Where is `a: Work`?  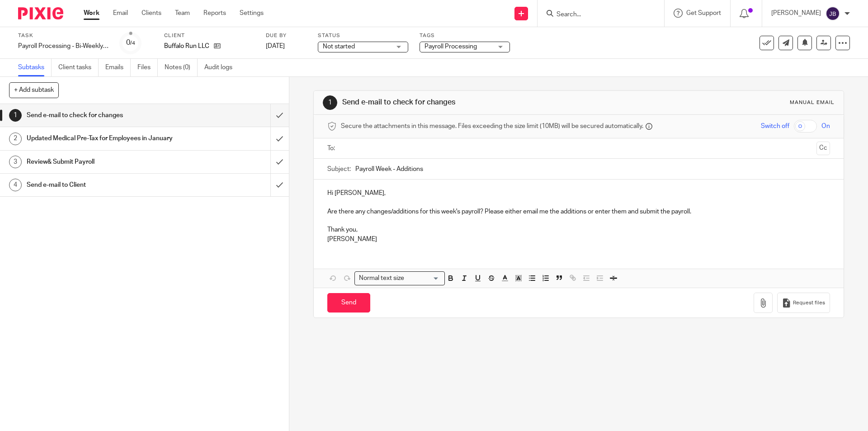
a: Work is located at coordinates (91, 13).